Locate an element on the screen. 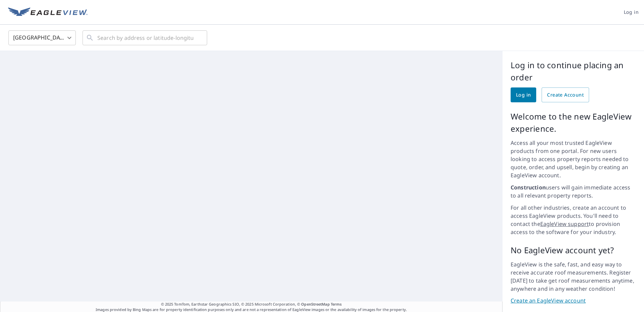 The image size is (644, 312). p: No EagleView account yet? is located at coordinates (573, 250).